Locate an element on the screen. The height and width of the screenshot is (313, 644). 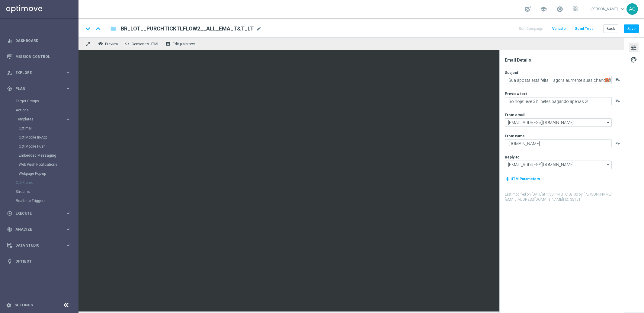
a: Dashboard is located at coordinates (43, 40).